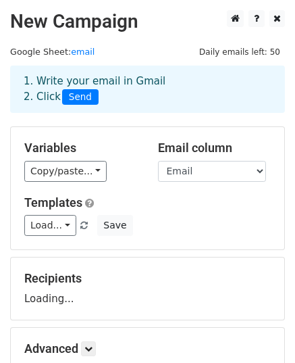  What do you see at coordinates (147, 89) in the screenshot?
I see `div: 1. Write your email in Gmail 2. Click` at bounding box center [147, 89].